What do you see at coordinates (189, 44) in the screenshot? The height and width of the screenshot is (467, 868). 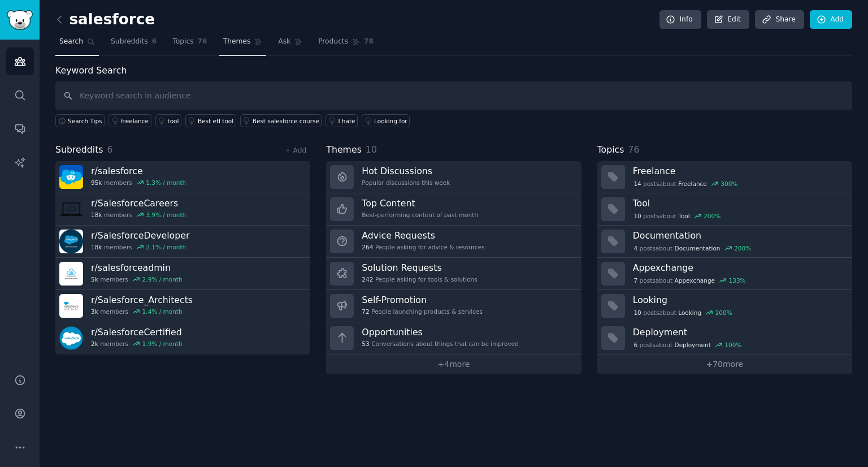 I see `a: Topics76` at bounding box center [189, 44].